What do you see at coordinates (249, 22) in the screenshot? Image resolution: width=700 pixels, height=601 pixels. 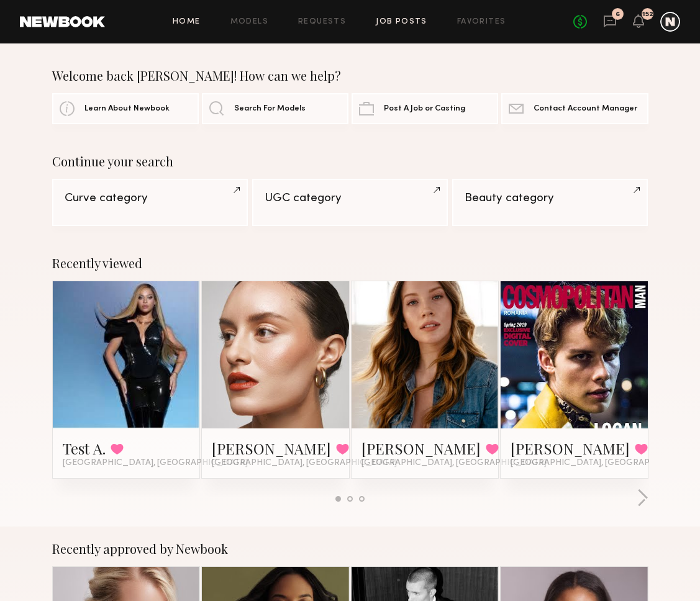 I see `a: Models` at bounding box center [249, 22].